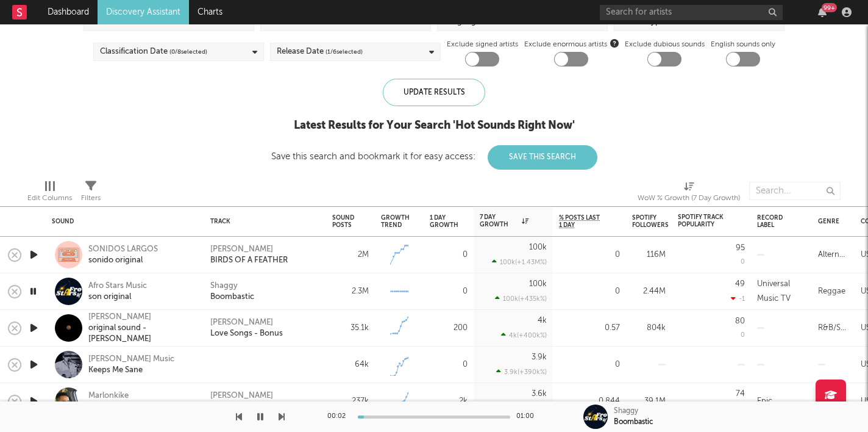  What do you see at coordinates (829, 221) in the screenshot?
I see `div: Genre` at bounding box center [829, 221].